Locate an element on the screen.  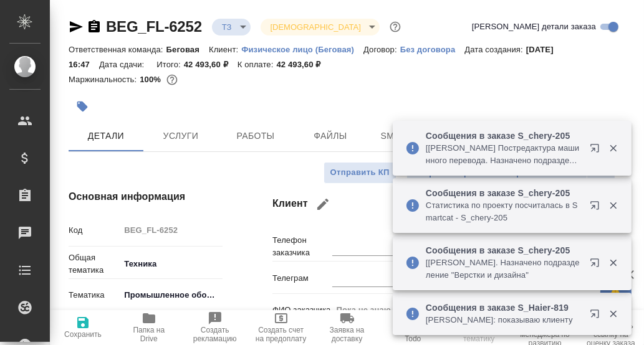
button: Отправить КП is located at coordinates (360, 172).